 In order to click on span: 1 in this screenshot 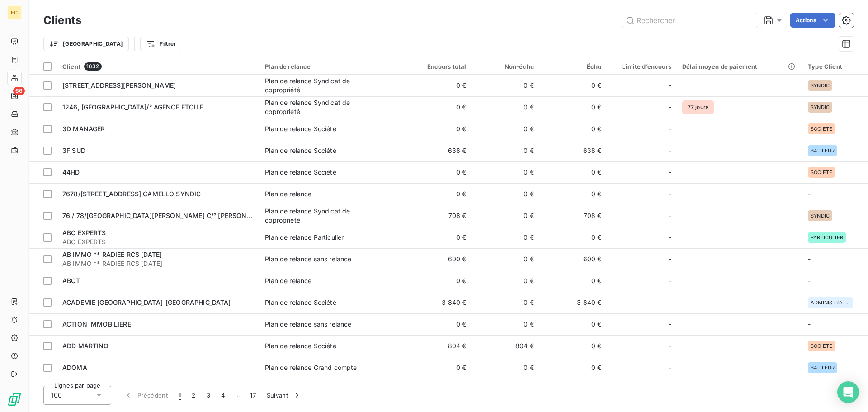, I will do `click(179, 395)`.